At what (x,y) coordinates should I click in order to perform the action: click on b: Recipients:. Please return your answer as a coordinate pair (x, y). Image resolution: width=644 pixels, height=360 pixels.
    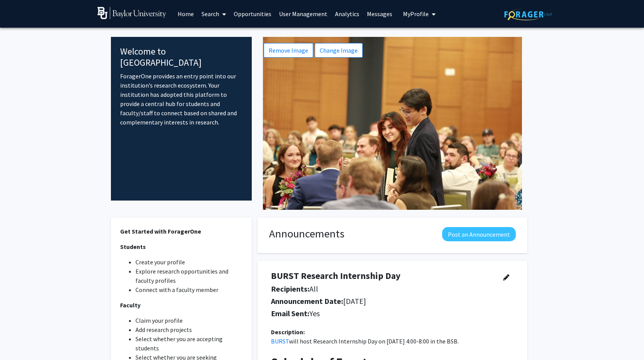
    Looking at the image, I should click on (290, 288).